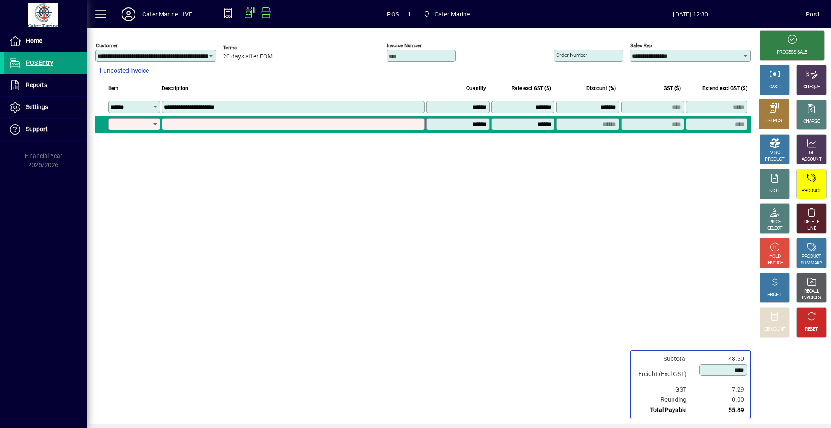  What do you see at coordinates (812, 291) in the screenshot?
I see `div: RECALL` at bounding box center [812, 291].